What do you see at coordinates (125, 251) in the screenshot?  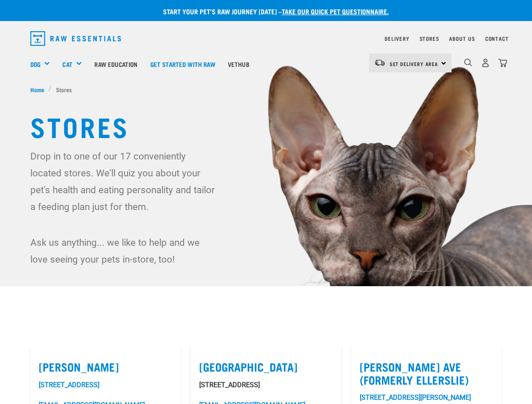 I see `p: Ask us anything... we like to help and we love seeing your pets in-store, too!` at bounding box center [125, 251].